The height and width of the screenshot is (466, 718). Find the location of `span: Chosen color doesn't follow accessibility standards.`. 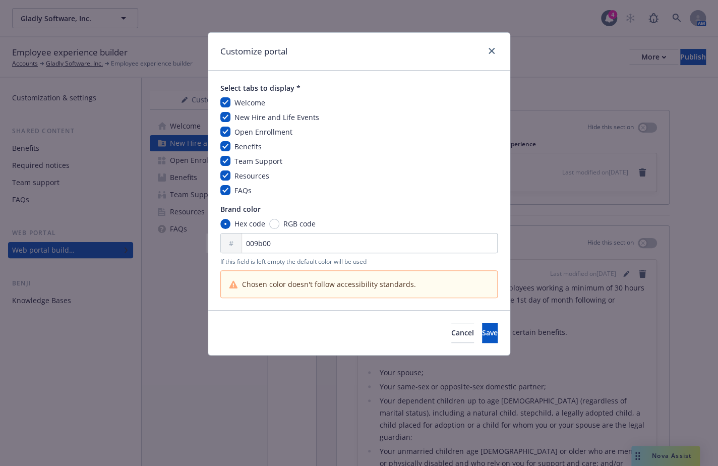

span: Chosen color doesn't follow accessibility standards. is located at coordinates (329, 284).